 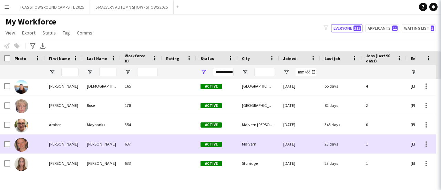 I want to click on span: Comms, so click(x=84, y=33).